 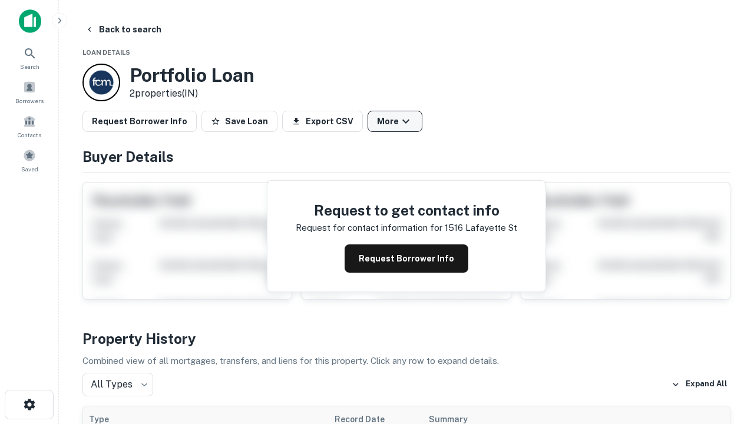 What do you see at coordinates (406, 157) in the screenshot?
I see `h4: Buyer Details` at bounding box center [406, 157].